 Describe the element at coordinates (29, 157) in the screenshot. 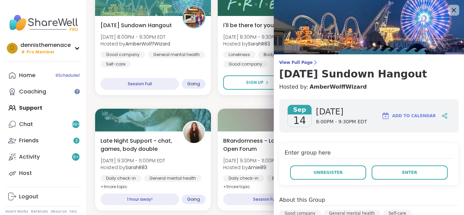

I see `div: Activity` at that location.